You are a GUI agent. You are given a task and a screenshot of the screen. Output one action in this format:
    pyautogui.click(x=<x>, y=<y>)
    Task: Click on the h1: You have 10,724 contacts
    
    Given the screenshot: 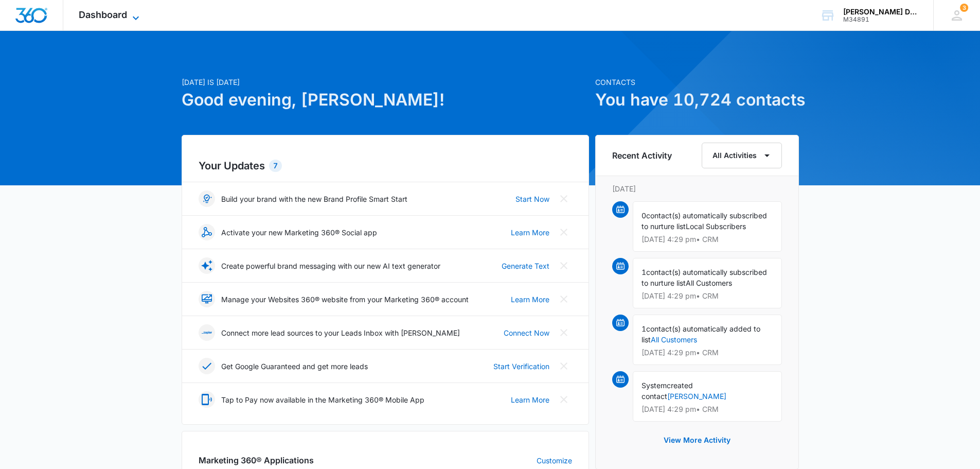 What is the action you would take?
    pyautogui.click(x=697, y=100)
    